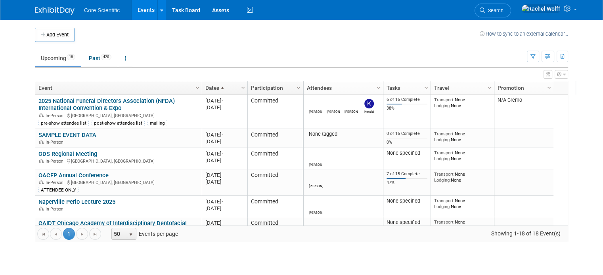 Image resolution: width=603 pixels, height=275 pixels. I want to click on span: Showing 1-18 of 18 Event(s), so click(525, 234).